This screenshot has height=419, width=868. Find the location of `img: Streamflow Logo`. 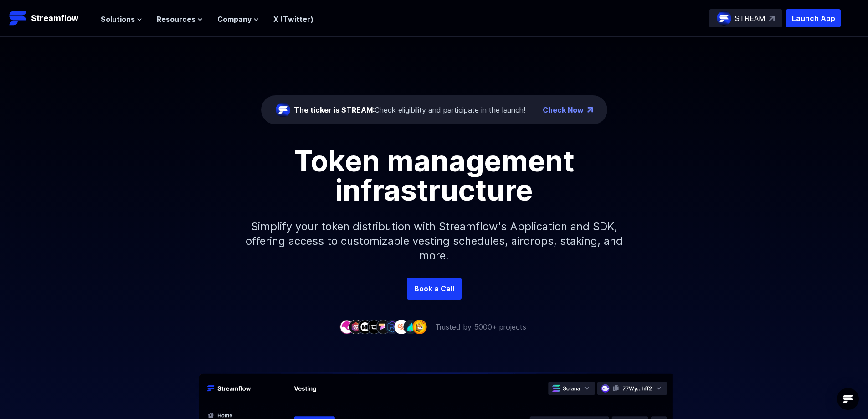

img: Streamflow Logo is located at coordinates (18, 18).